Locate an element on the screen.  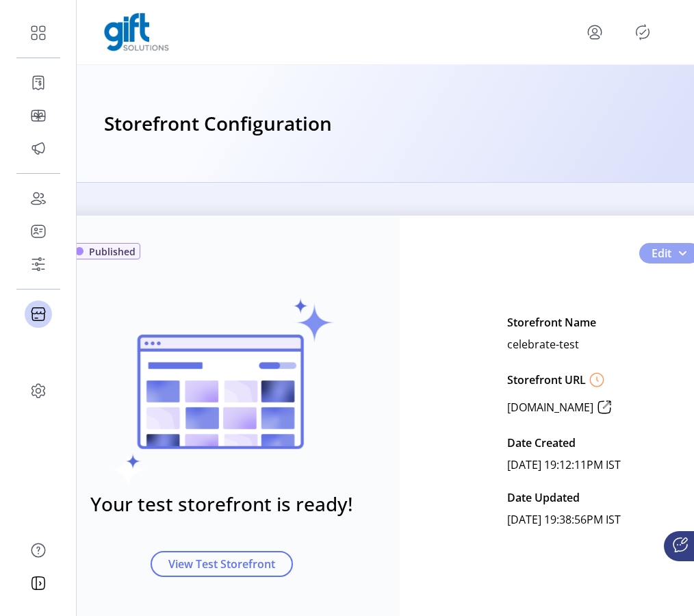
span: Published is located at coordinates (112, 251).